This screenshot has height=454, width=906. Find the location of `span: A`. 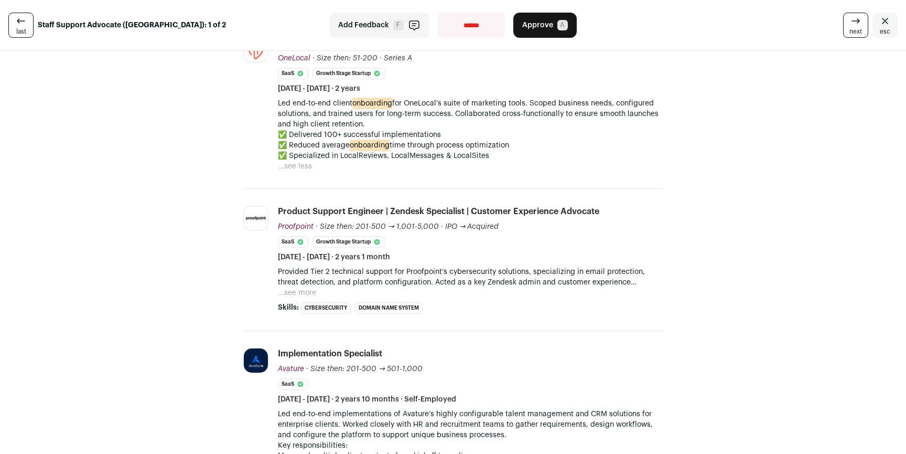

span: A is located at coordinates (563, 25).